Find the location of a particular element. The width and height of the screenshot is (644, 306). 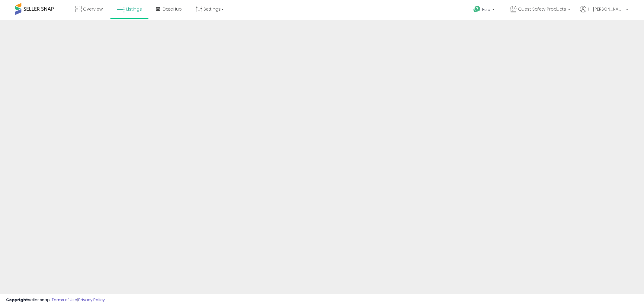

span: DataHub is located at coordinates (172, 9).